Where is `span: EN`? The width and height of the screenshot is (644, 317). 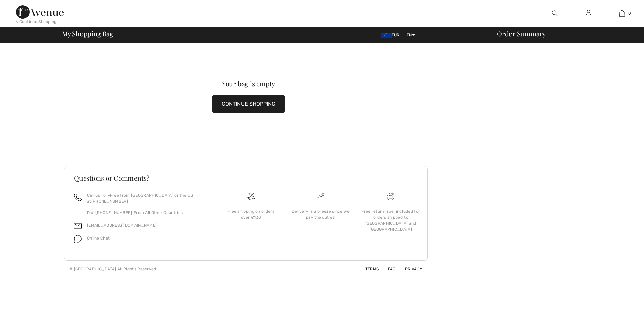
span: EN is located at coordinates (411, 35).